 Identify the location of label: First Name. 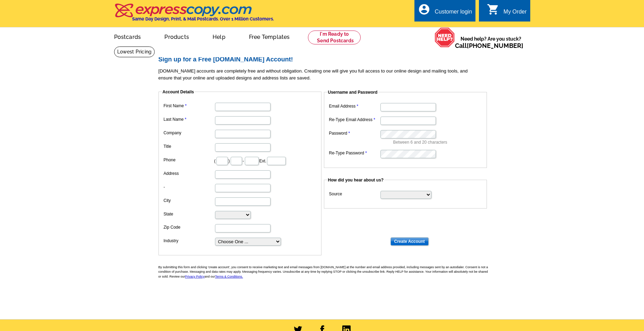
(189, 106).